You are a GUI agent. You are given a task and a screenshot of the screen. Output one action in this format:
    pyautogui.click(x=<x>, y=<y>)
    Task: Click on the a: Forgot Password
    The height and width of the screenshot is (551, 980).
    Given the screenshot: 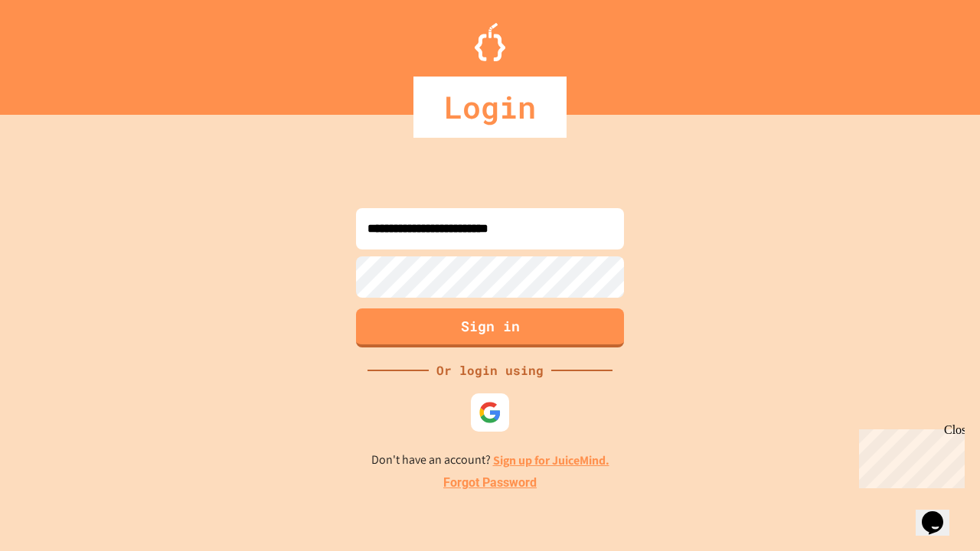 What is the action you would take?
    pyautogui.click(x=490, y=483)
    